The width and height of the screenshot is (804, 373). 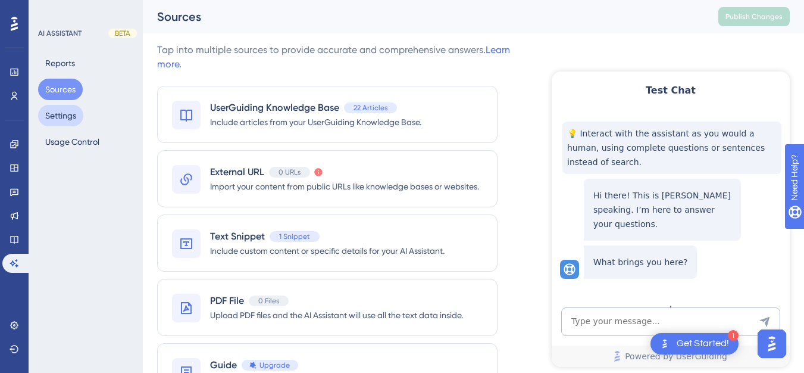 What do you see at coordinates (89, 190) in the screenshot?
I see `p: What brings you here?` at bounding box center [89, 190].